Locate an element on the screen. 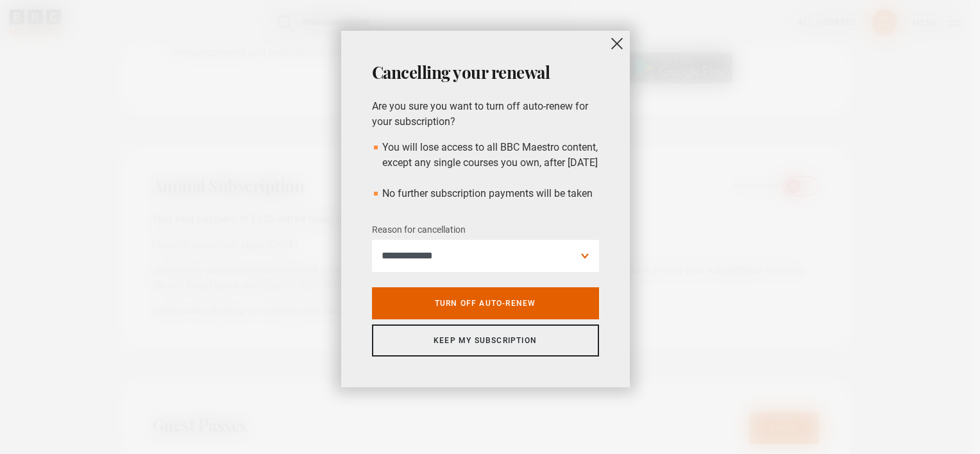 This screenshot has width=980, height=454. button: close is located at coordinates (617, 43).